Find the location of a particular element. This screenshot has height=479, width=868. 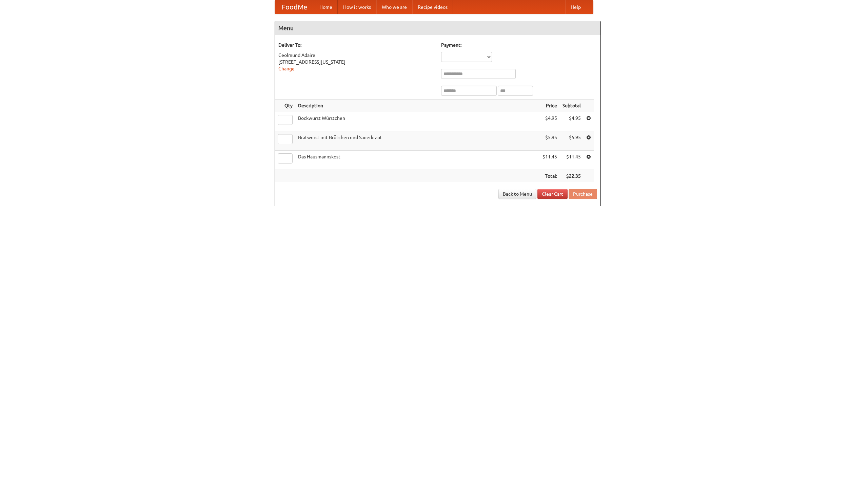

td: Bockwurst Würstchen is located at coordinates (417, 121).